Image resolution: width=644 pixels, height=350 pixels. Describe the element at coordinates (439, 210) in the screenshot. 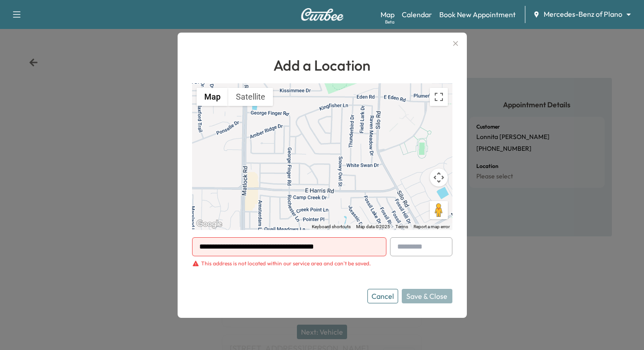

I see `button: Drag Pegman onto the map to open Street View` at that location.